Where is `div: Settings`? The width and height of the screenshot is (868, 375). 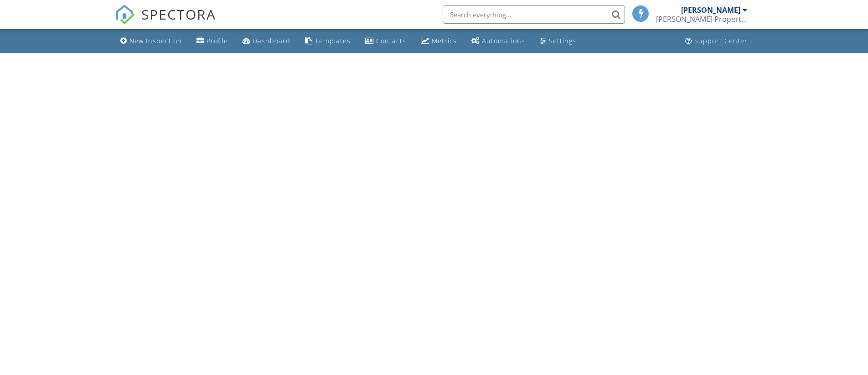
div: Settings is located at coordinates (563, 40).